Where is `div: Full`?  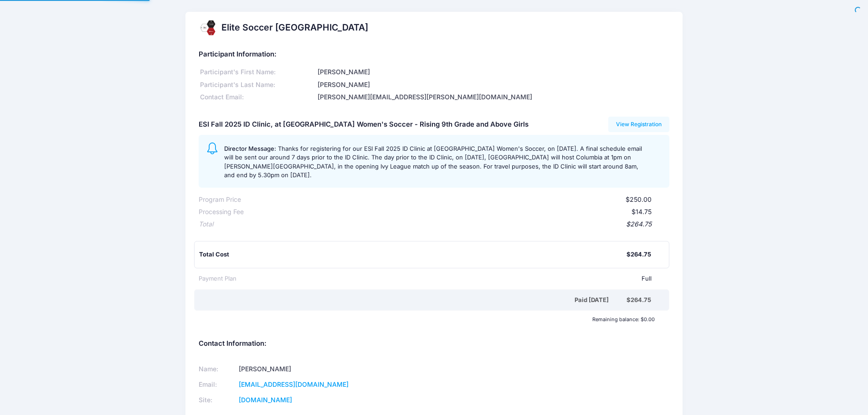
div: Full is located at coordinates (444, 279).